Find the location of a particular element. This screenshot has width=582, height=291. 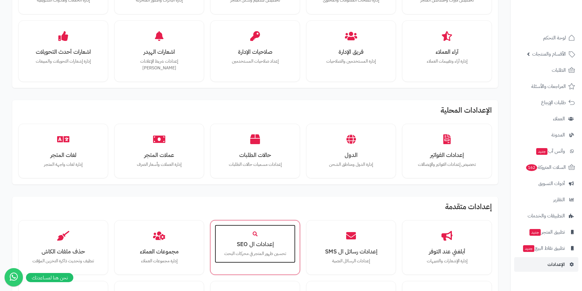

a: حالات الطلباتإعدادات مسميات حالات الطلبات is located at coordinates (255, 151).